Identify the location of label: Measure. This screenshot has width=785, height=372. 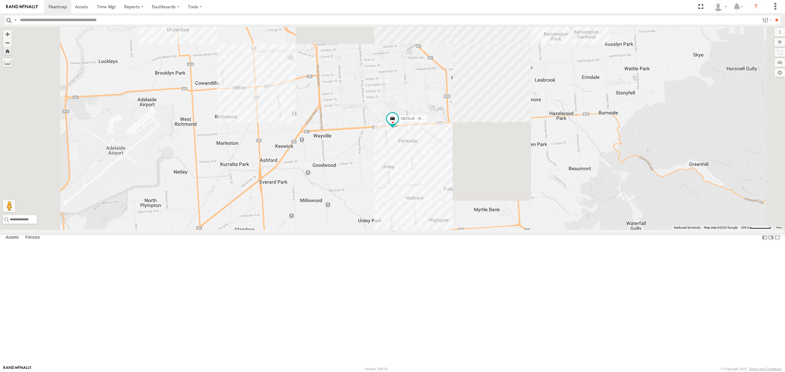
(7, 63).